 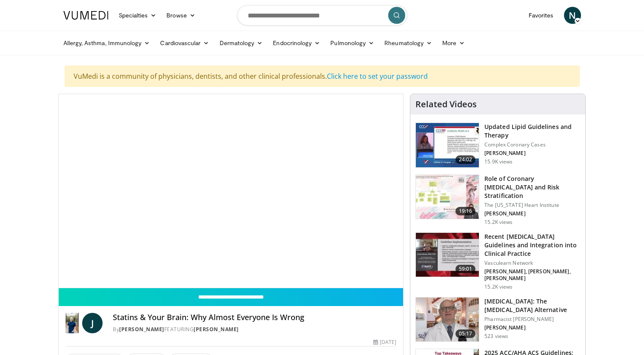 What do you see at coordinates (181, 15) in the screenshot?
I see `a: Browse` at bounding box center [181, 15].